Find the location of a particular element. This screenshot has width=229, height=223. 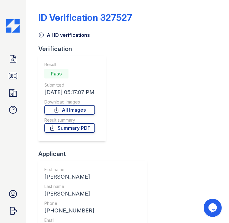

div: Pass is located at coordinates (56, 74).